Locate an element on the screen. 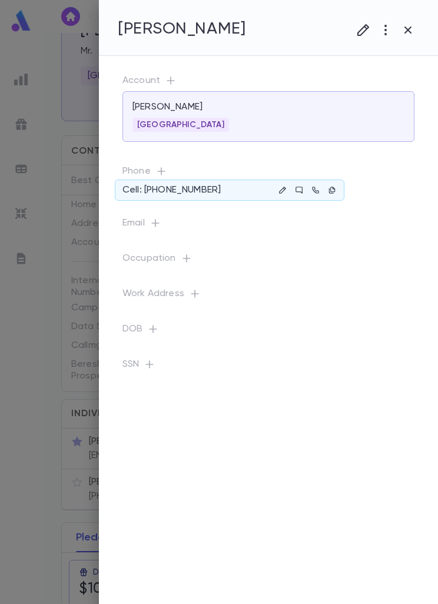 Image resolution: width=438 pixels, height=604 pixels. p: Occupation is located at coordinates (268, 261).